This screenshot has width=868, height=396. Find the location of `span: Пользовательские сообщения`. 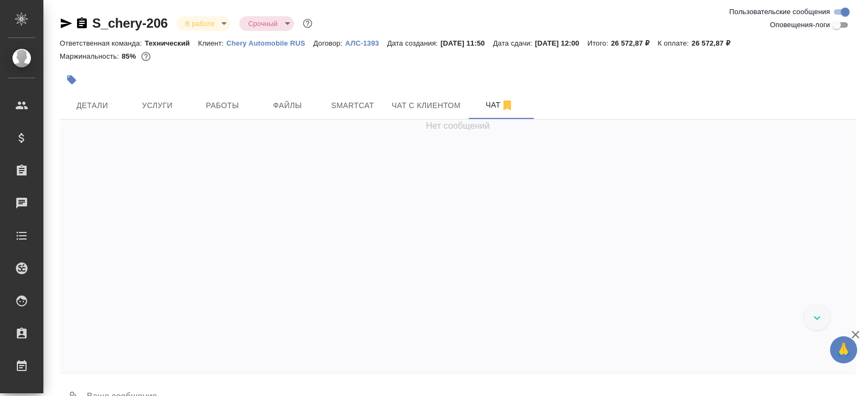

span: Пользовательские сообщения is located at coordinates (779, 12).